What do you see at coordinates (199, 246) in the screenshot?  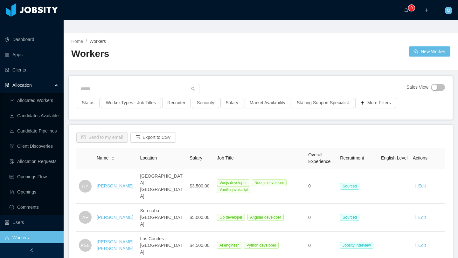 I see `span: $4,500.00` at bounding box center [199, 246].